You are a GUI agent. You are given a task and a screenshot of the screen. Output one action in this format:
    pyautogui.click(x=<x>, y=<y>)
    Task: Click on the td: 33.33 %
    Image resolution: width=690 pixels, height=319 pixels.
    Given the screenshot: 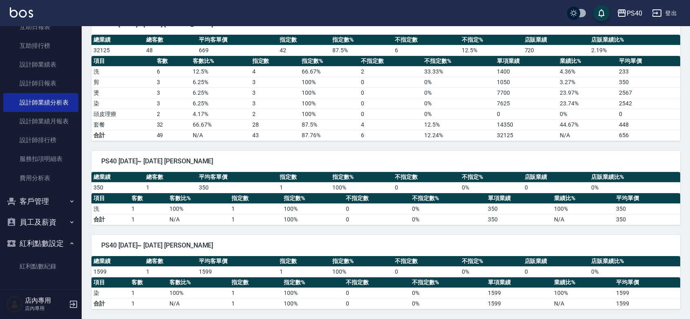 What is the action you would take?
    pyautogui.click(x=458, y=71)
    